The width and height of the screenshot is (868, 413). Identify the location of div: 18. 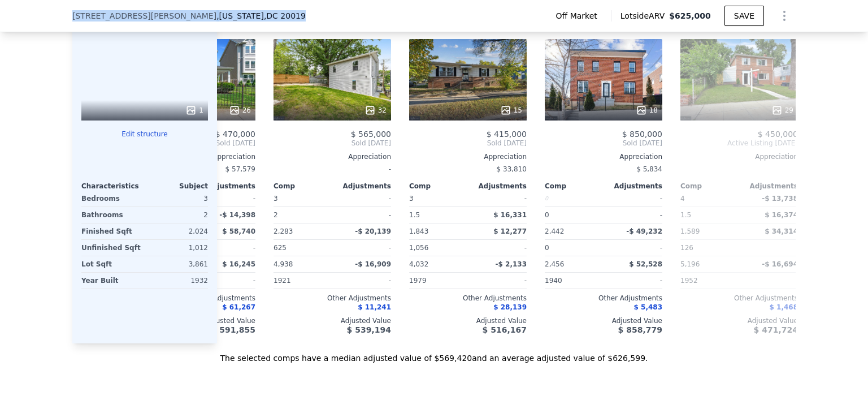
(646, 111).